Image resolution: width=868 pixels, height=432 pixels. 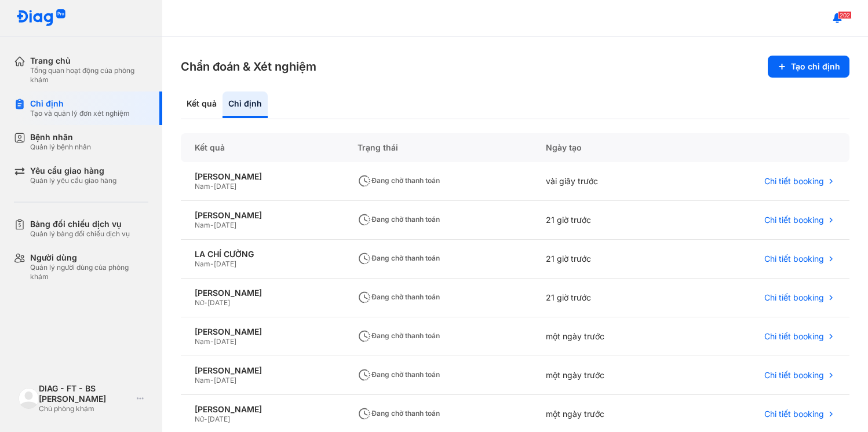 What do you see at coordinates (89, 272) in the screenshot?
I see `div: Quản lý người dùng của phòng khám` at bounding box center [89, 272].